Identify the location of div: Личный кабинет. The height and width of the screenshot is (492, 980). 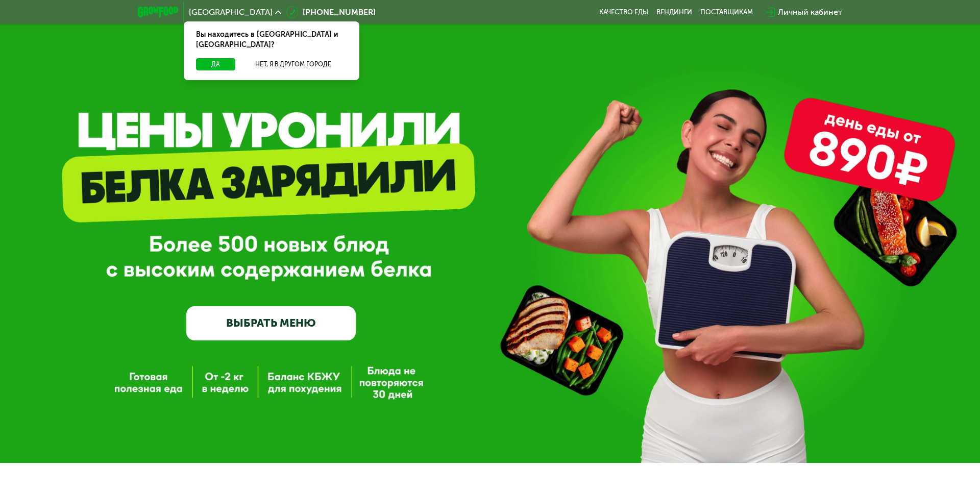
(810, 12).